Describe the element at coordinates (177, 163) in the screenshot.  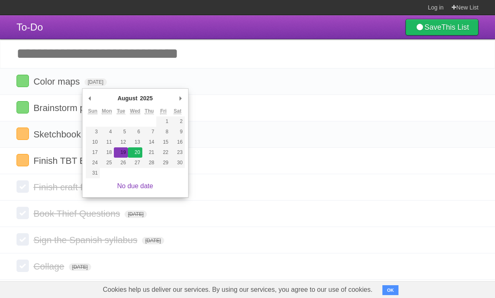
I see `button: 30` at that location.